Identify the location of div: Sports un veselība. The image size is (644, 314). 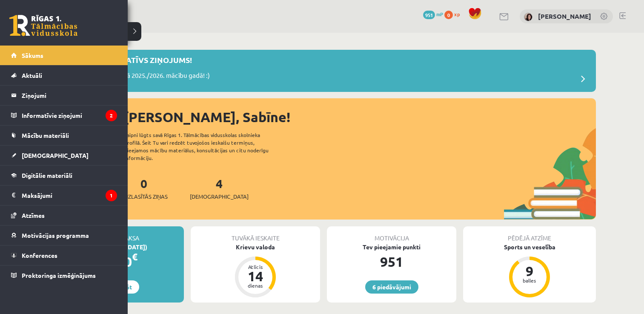
(530, 247).